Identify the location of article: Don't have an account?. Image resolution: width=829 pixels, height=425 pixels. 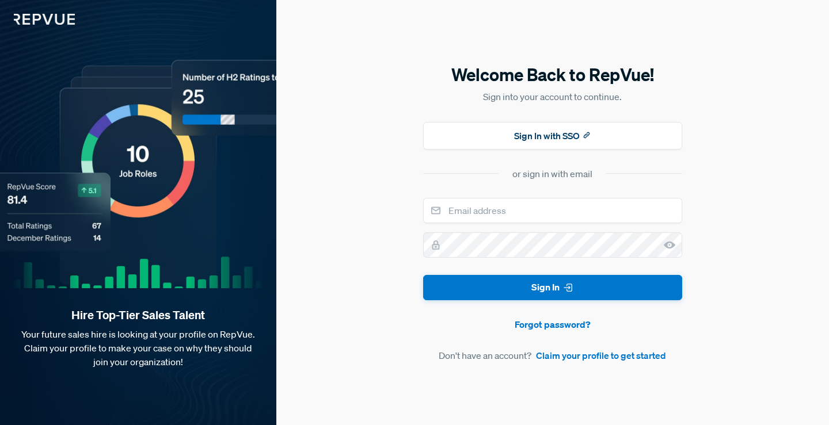
(552, 356).